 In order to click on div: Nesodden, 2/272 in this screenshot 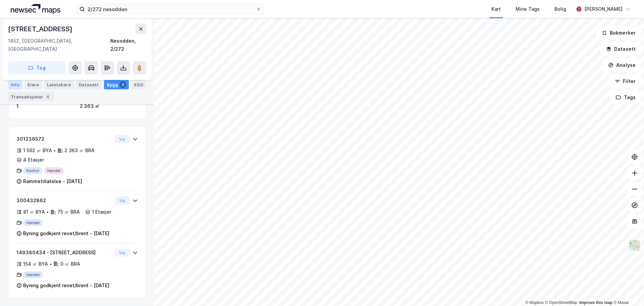, I will do `click(128, 45)`.